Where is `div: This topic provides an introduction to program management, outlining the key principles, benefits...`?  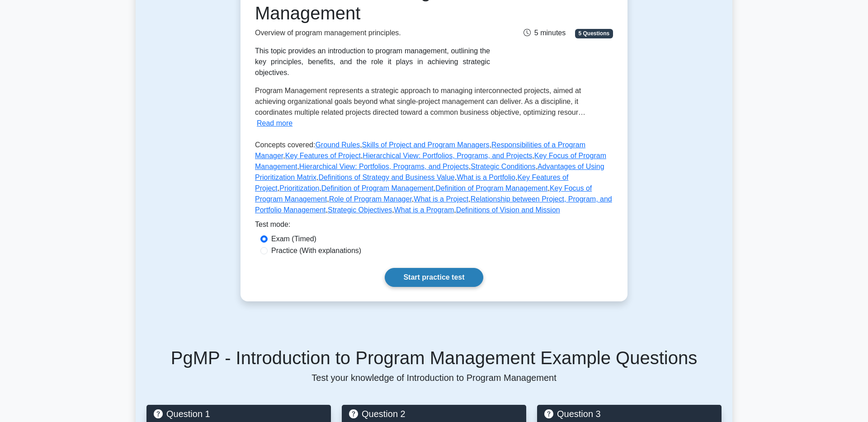 div: This topic provides an introduction to program management, outlining the key principles, benefits... is located at coordinates (372, 62).